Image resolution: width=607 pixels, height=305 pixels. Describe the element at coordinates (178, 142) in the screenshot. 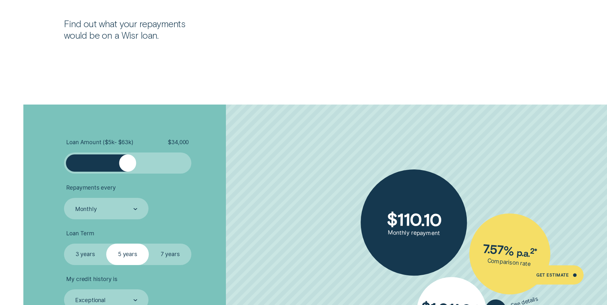

I see `span: $ 34,000` at that location.